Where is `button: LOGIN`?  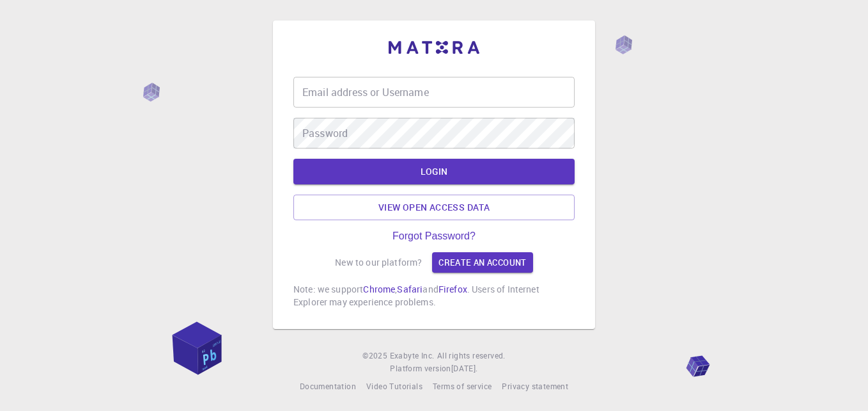 button: LOGIN is located at coordinates (434, 171).